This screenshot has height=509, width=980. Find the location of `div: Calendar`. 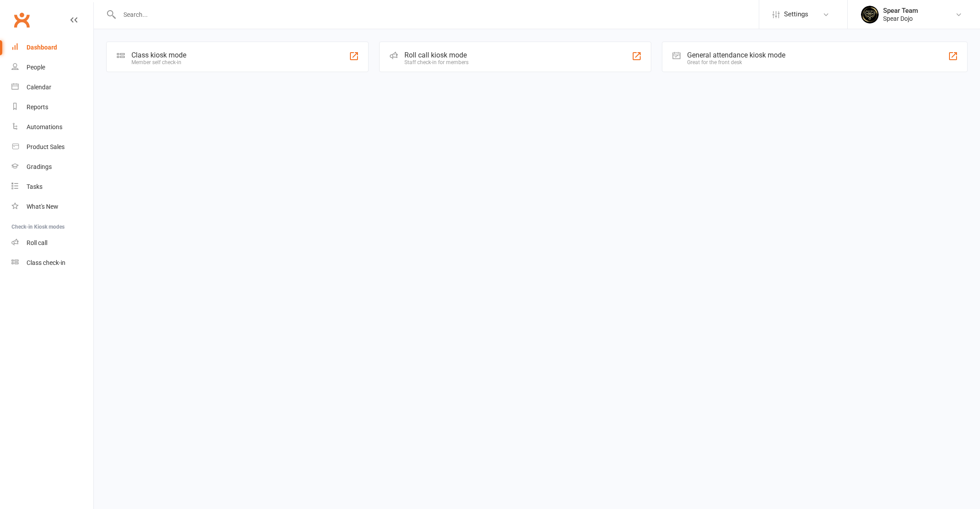

div: Calendar is located at coordinates (39, 87).